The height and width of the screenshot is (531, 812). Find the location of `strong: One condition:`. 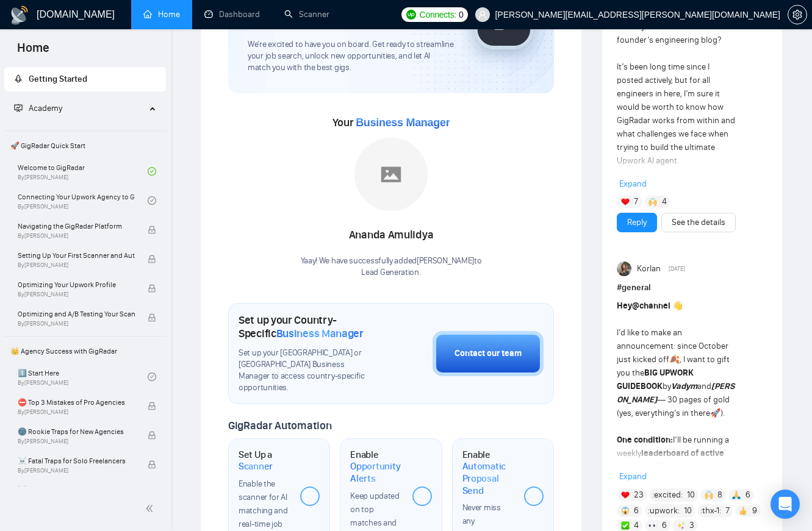

strong: One condition: is located at coordinates (645, 440).